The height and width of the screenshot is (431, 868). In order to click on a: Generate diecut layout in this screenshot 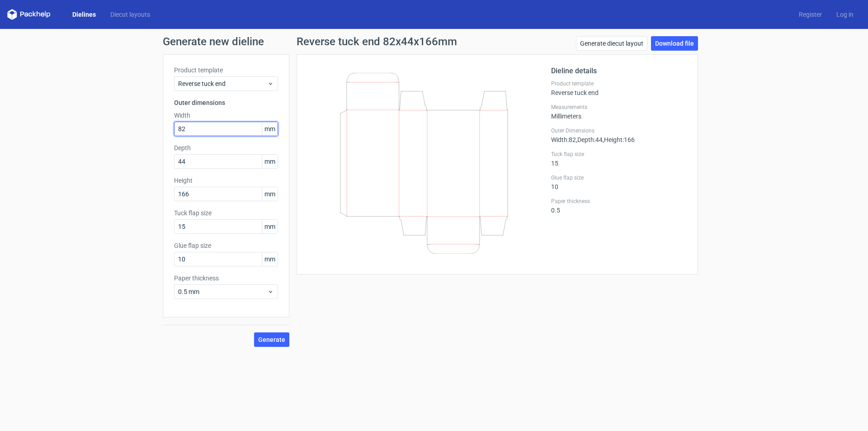, I will do `click(612, 43)`.